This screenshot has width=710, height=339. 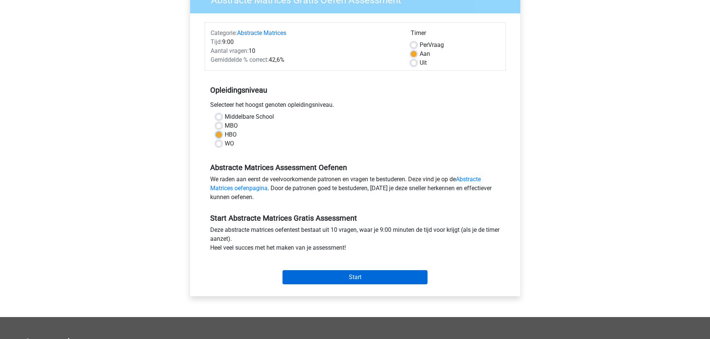 What do you see at coordinates (423, 63) in the screenshot?
I see `label: Uit` at bounding box center [423, 63].